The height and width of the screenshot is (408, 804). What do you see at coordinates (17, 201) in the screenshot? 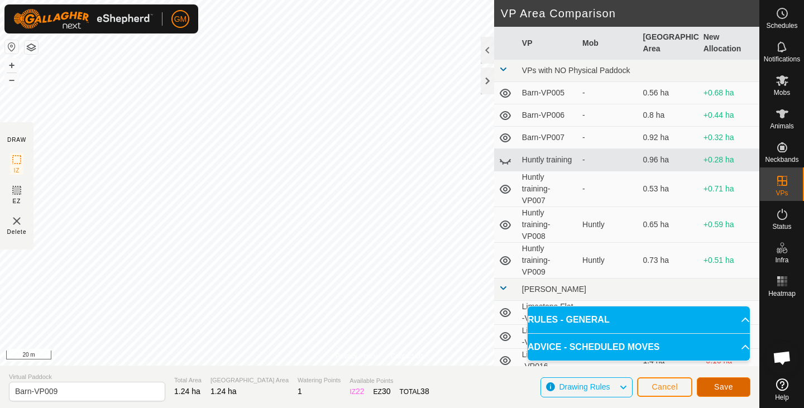
I see `span: EZ` at bounding box center [17, 201].